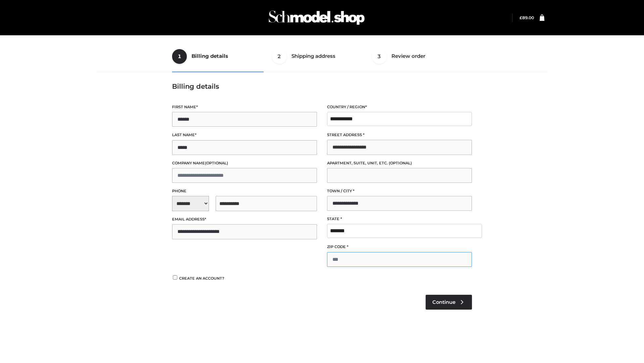 The image size is (644, 363). I want to click on bdi: 89.00, so click(527, 17).